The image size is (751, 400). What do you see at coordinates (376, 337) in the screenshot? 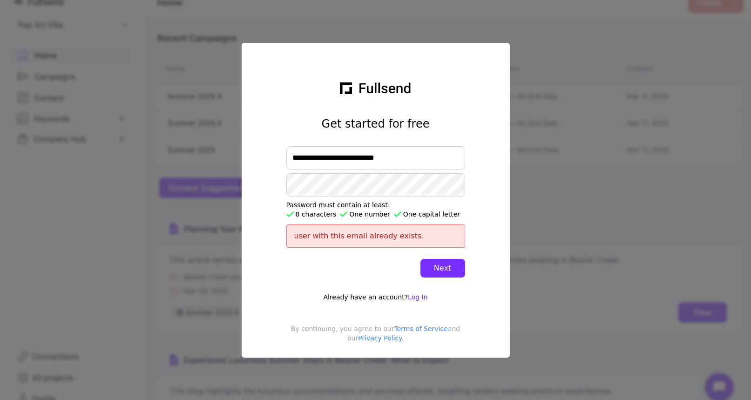
I see `div: By continuing, you agree to our and our .` at bounding box center [376, 337].